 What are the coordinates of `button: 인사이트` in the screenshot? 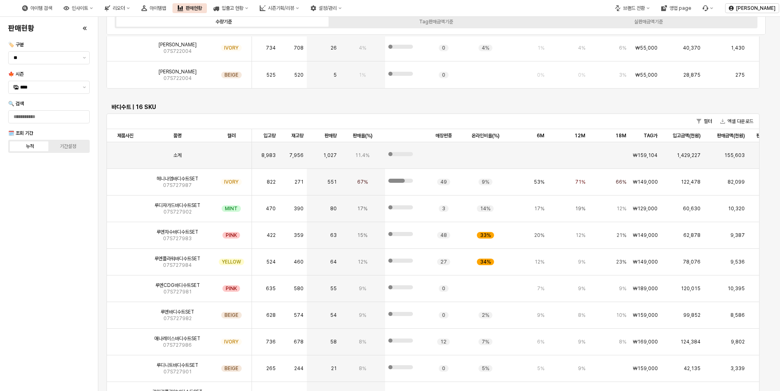 It's located at (78, 8).